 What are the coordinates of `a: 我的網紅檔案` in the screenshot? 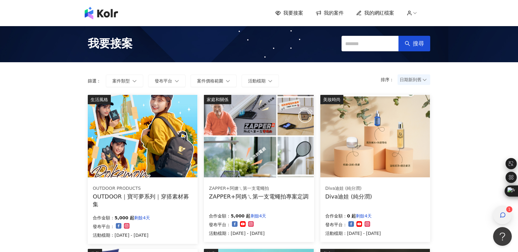 It's located at (375, 13).